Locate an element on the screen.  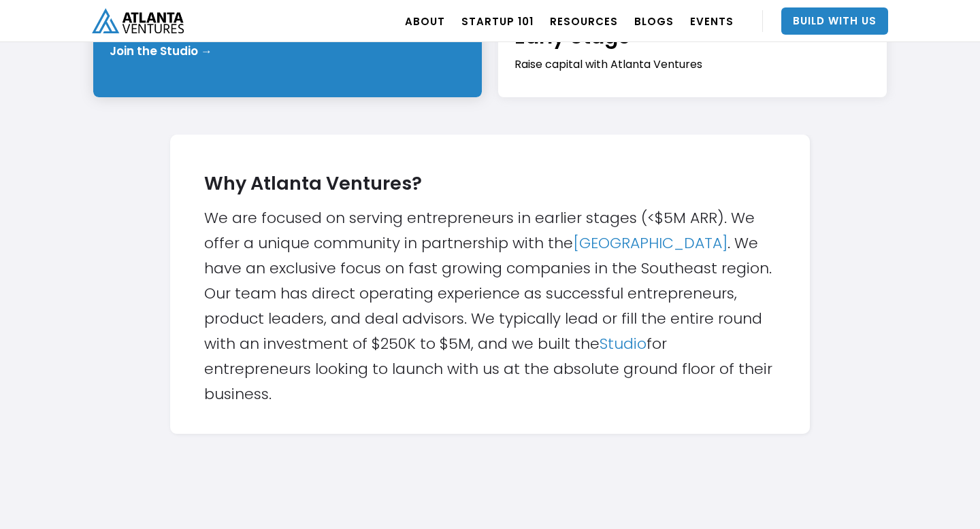
strong: Why Atlanta Ventures? is located at coordinates (313, 183).